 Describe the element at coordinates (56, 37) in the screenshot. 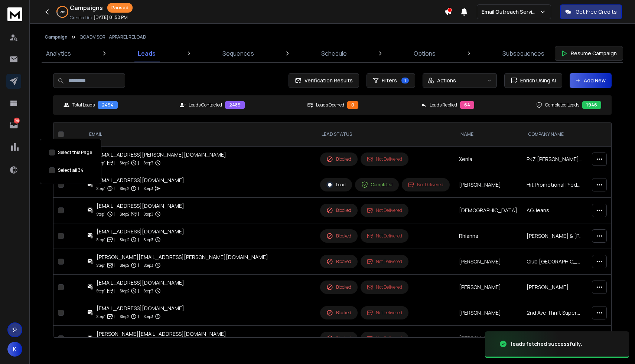

I see `button: Campaign` at that location.